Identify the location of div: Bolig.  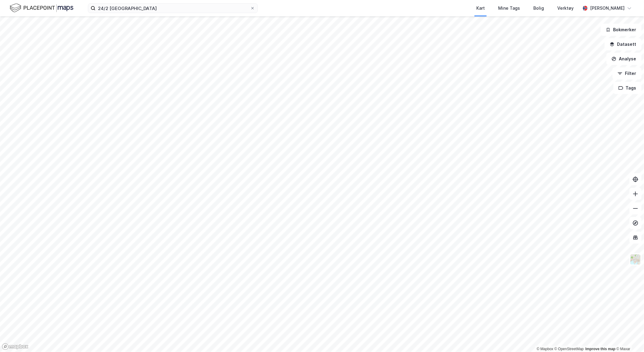
(538, 8).